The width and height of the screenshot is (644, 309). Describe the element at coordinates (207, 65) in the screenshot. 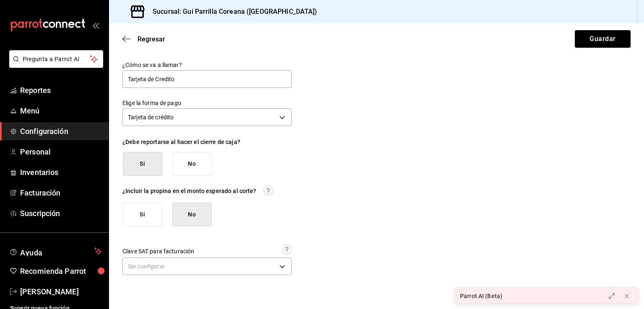

I see `label: ¿Cómo se va a llamar?` at that location.